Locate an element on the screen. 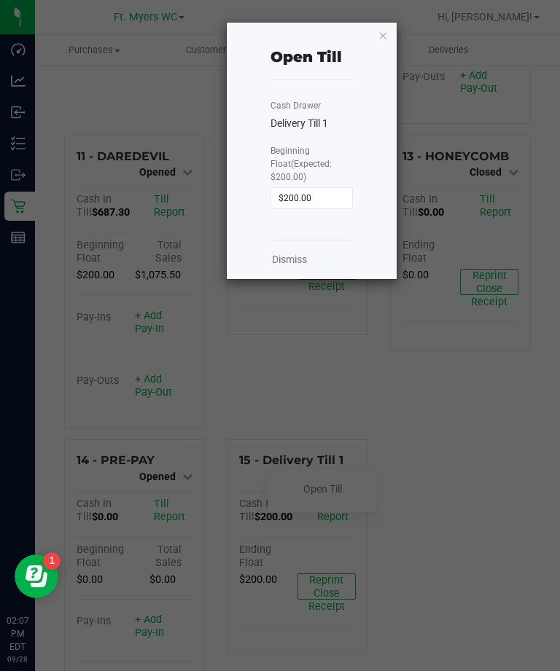  span: Beginning Float is located at coordinates (301, 164).